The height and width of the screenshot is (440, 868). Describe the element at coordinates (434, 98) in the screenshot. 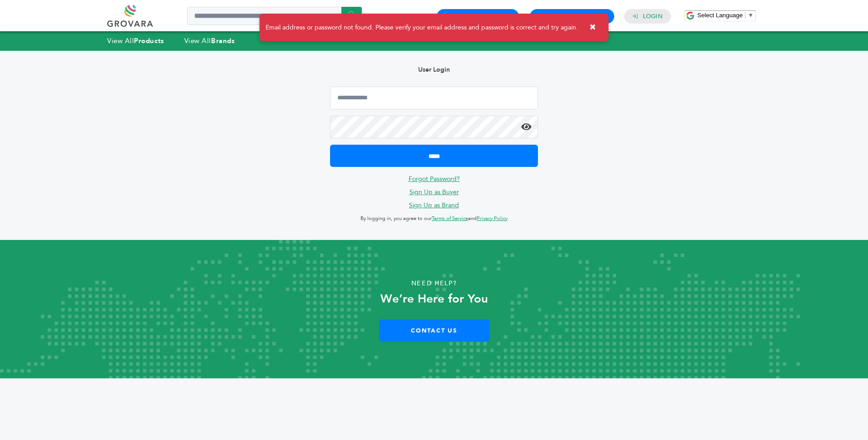

I see `input: Email Address` at that location.